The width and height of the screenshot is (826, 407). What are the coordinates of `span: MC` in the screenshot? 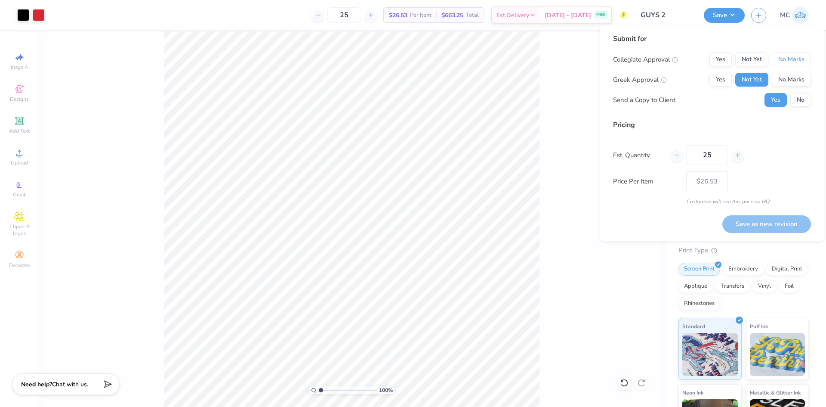 It's located at (785, 15).